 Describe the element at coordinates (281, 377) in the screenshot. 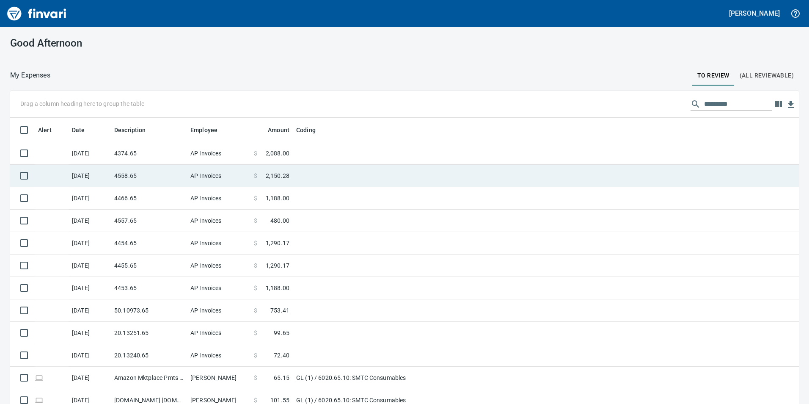

I see `span: 65.15` at that location.